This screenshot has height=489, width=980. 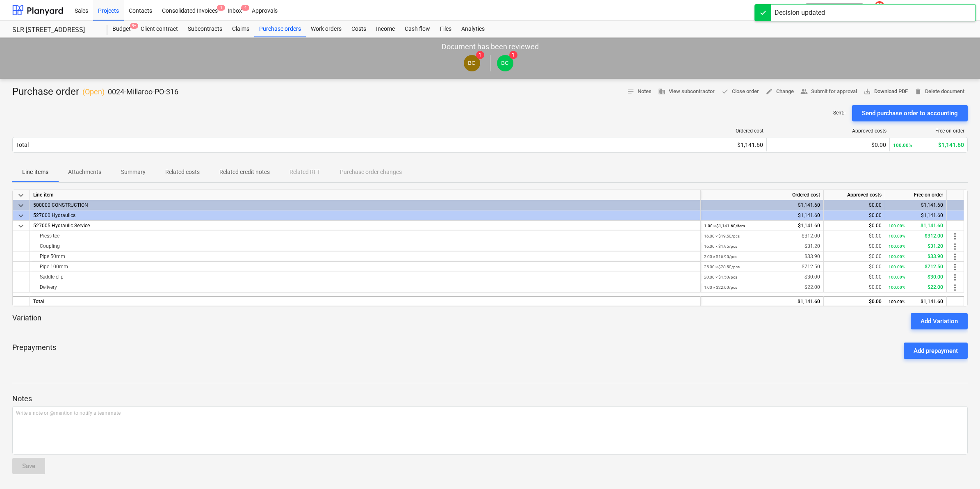 I want to click on button: Add Variation, so click(x=939, y=321).